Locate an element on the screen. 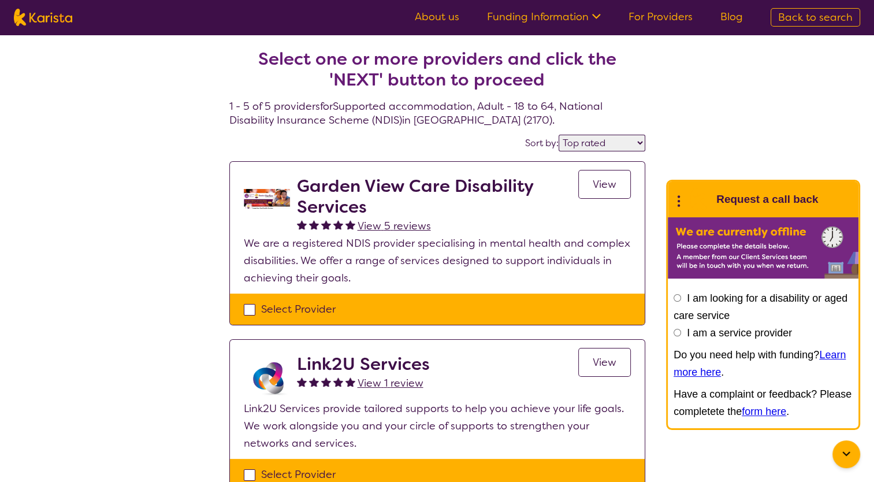 This screenshot has height=482, width=874. span: View 1 review is located at coordinates (391, 383).